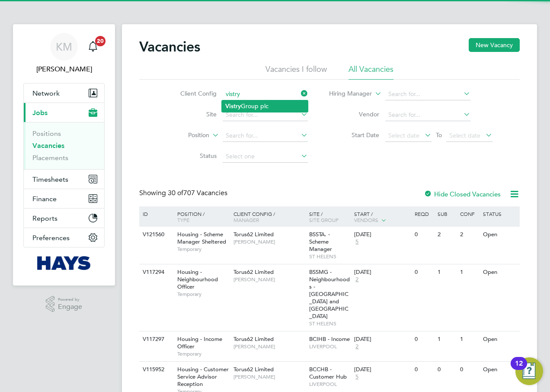  What do you see at coordinates (446, 234) in the screenshot?
I see `div: 2` at bounding box center [446, 234].